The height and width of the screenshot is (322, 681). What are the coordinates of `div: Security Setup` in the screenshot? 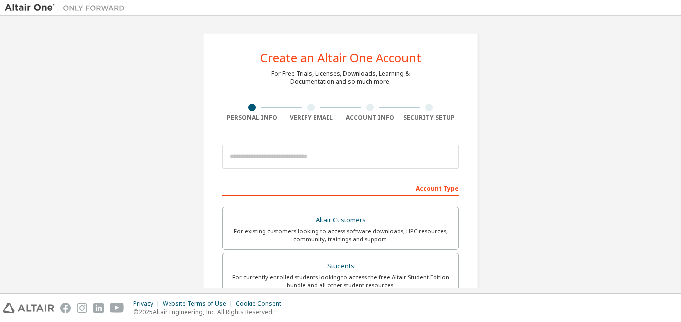 It's located at (429, 118).